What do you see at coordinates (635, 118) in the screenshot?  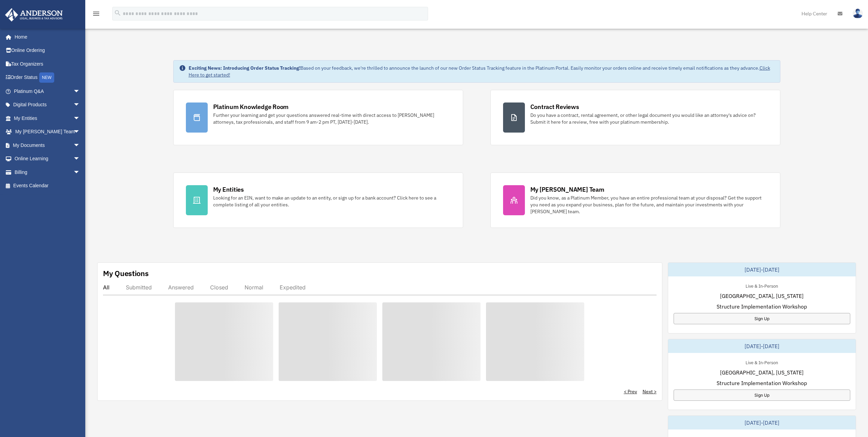 I see `a: Contract Reviews Do you have a contract, rental agreement, or other legal document you would like...` at bounding box center [635, 118].